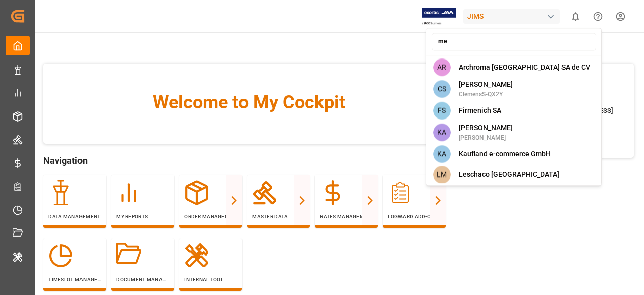 The height and width of the screenshot is (295, 644). I want to click on input: Search an account..., so click(514, 41).